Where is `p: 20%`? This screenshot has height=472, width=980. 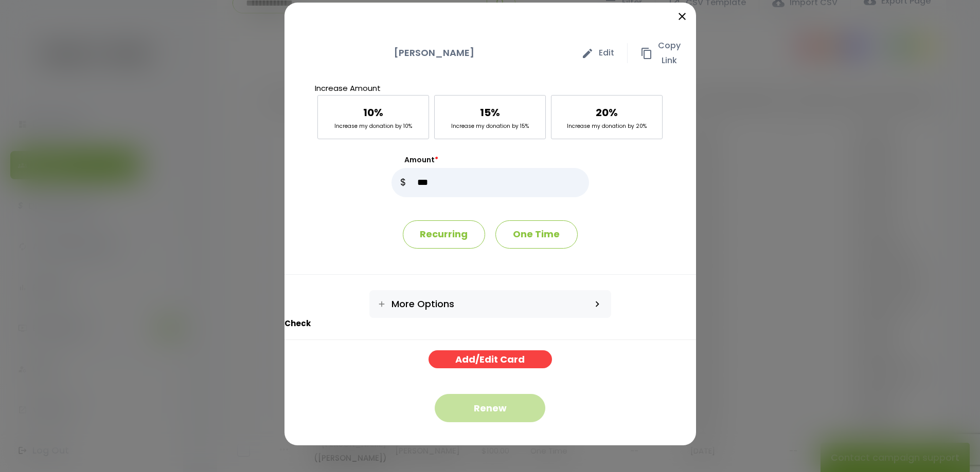
p: 20% is located at coordinates (607, 113).